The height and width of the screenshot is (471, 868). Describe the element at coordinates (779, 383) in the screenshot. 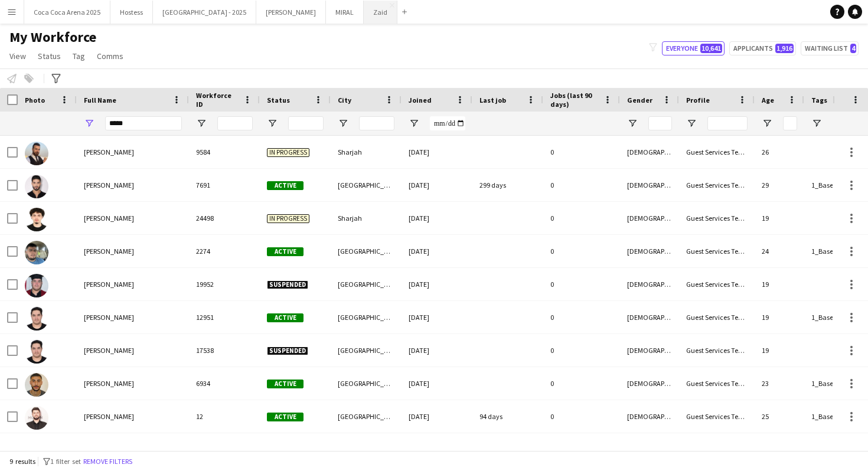

I see `div: 23` at that location.